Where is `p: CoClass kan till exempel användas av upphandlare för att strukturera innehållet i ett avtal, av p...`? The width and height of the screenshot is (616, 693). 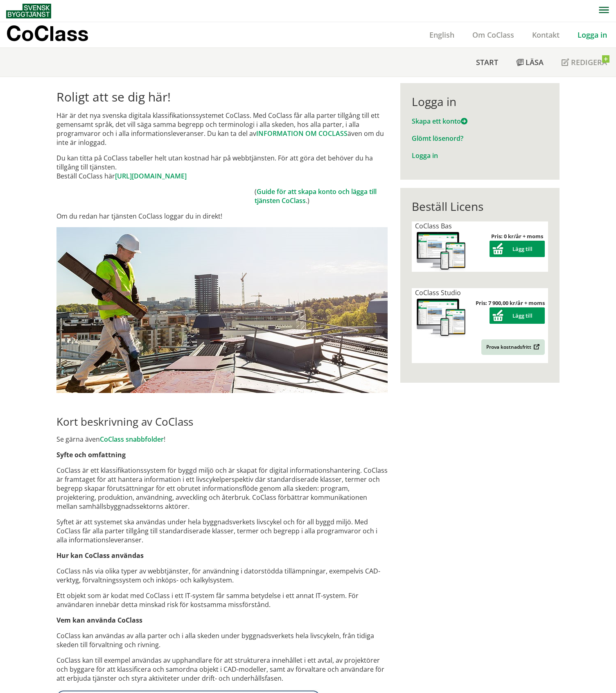 p: CoClass kan till exempel användas av upphandlare för att strukturera innehållet i ett avtal, av p... is located at coordinates (222, 670).